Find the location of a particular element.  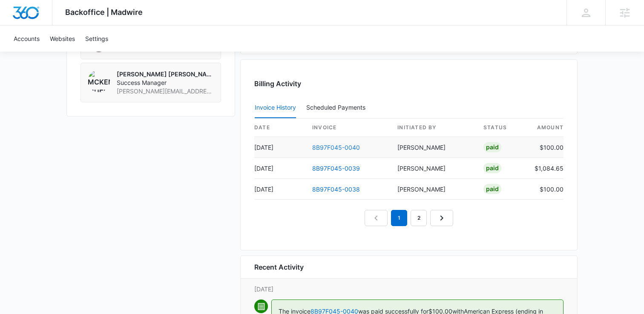

th: amount is located at coordinates (545, 127).